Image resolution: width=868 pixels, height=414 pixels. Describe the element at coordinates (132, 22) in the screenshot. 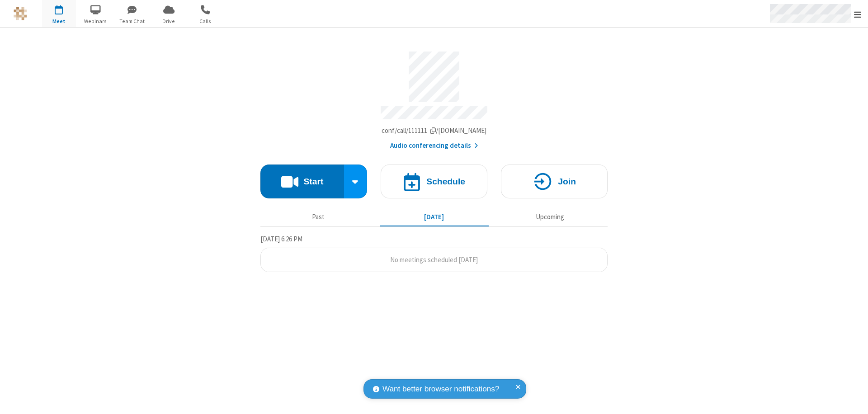

I see `span: Team Chat` at that location.